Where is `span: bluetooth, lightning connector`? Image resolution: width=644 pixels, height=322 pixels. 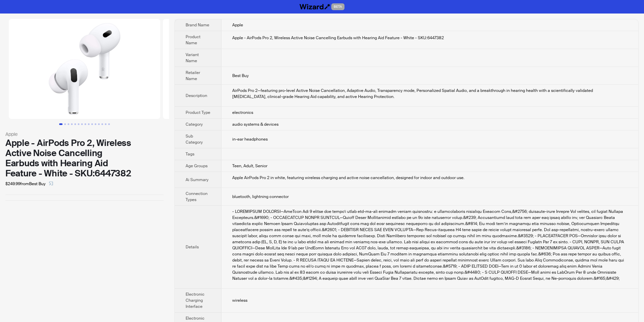
span: bluetooth, lightning connector is located at coordinates (261, 196).